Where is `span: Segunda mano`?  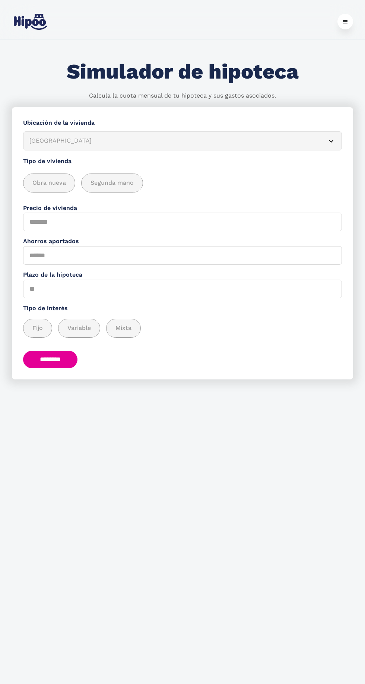 span: Segunda mano is located at coordinates (112, 183).